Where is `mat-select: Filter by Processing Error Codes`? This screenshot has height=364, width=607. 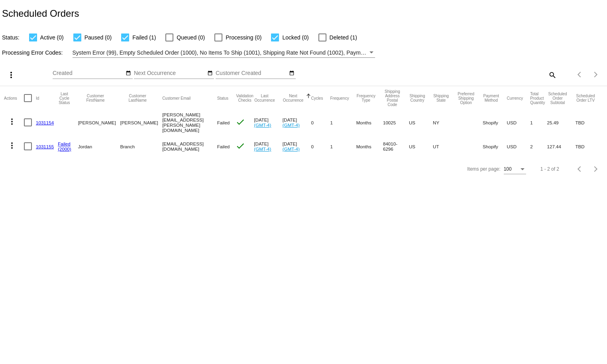 mat-select: Filter by Processing Error Codes is located at coordinates (223, 53).